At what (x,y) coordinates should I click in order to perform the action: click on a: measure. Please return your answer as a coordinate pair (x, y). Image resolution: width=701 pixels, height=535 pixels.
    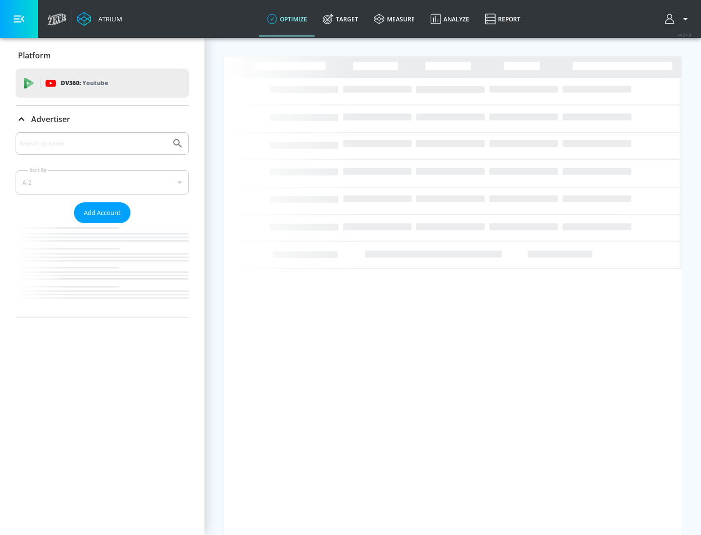
    Looking at the image, I should click on (394, 19).